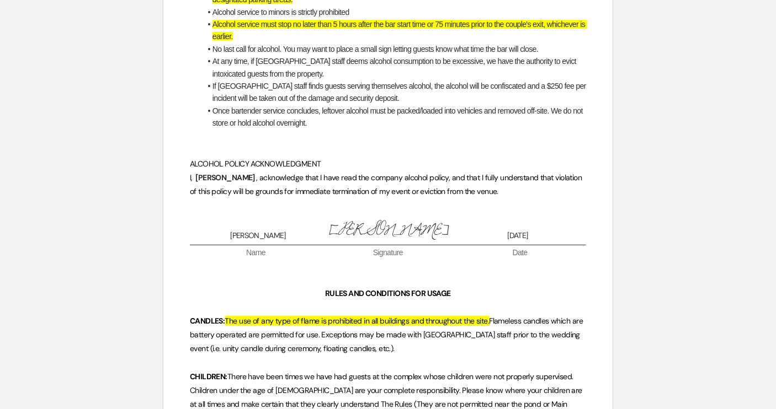  Describe the element at coordinates (388, 293) in the screenshot. I see `strong: RULES AND CONDITIONS FOR USAGE` at that location.